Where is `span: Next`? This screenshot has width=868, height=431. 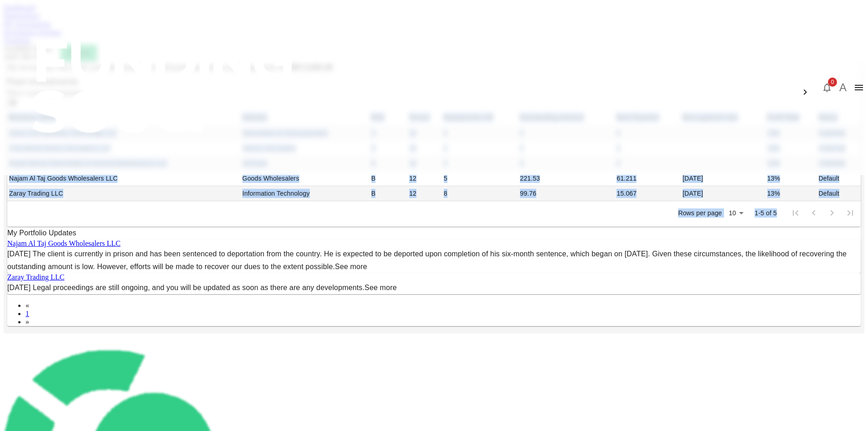
span: Next is located at coordinates (27, 322).